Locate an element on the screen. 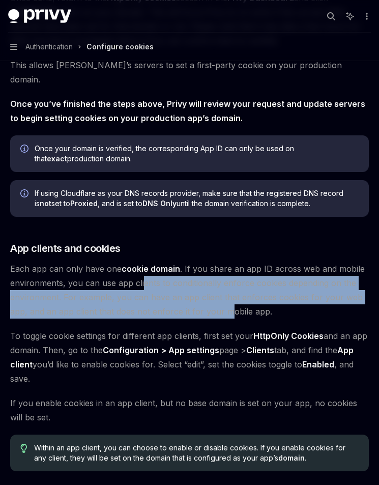  span: Each app can only have one . If you share an app ID across web and mobile environments, you can u... is located at coordinates (189, 290).